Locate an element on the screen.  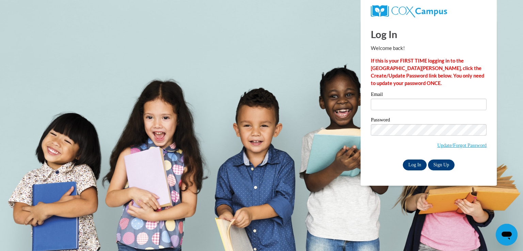
p: Welcome back! is located at coordinates (429, 48).